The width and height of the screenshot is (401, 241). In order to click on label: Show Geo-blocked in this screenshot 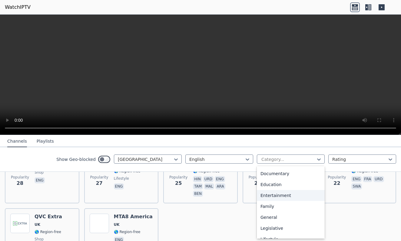, I will do `click(76, 159)`.